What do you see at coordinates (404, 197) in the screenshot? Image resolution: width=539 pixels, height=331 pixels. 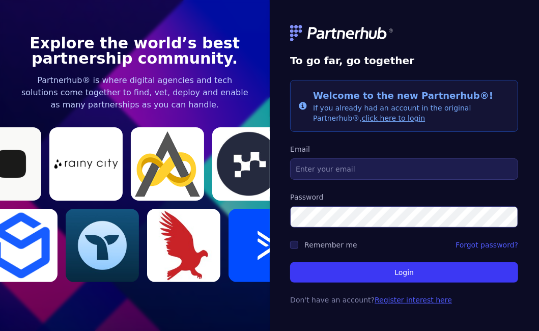 I see `label: Password` at bounding box center [404, 197].